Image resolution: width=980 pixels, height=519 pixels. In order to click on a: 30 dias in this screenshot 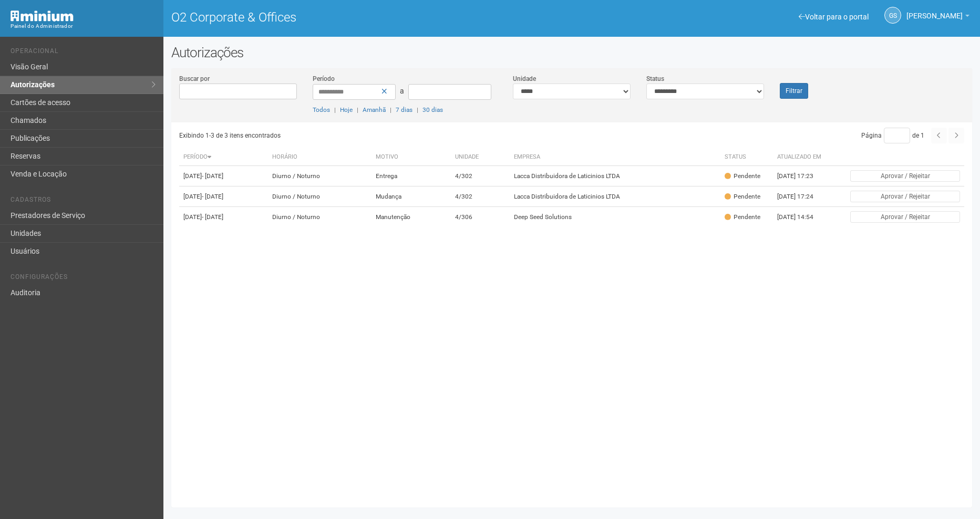, I will do `click(432, 109)`.